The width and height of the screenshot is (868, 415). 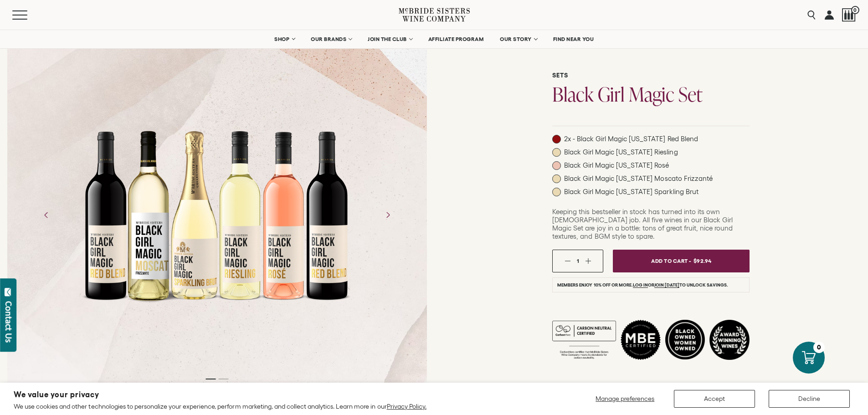 What do you see at coordinates (282, 39) in the screenshot?
I see `span: SHOP` at bounding box center [282, 39].